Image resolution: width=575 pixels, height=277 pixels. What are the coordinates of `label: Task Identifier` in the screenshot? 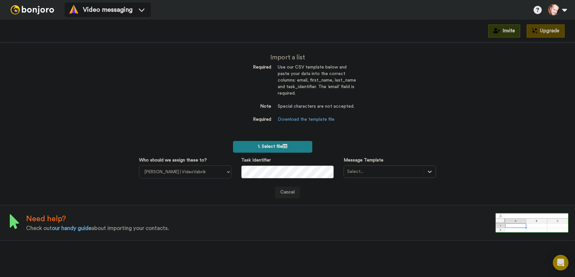 It's located at (256, 160).